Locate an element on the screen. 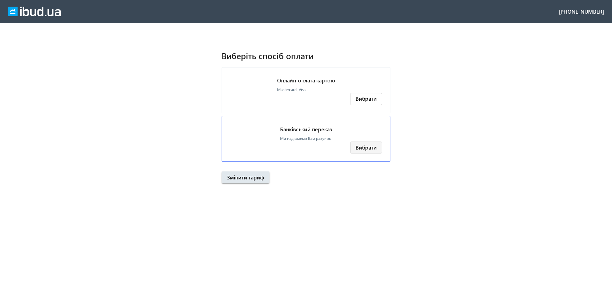 Image resolution: width=612 pixels, height=308 pixels. h1: Виберіть спосіб оплати is located at coordinates (306, 56).